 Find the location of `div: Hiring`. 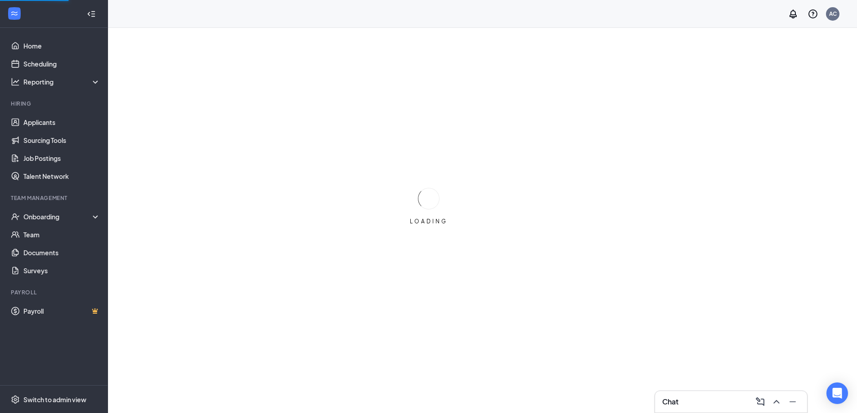

div: Hiring is located at coordinates (54, 103).